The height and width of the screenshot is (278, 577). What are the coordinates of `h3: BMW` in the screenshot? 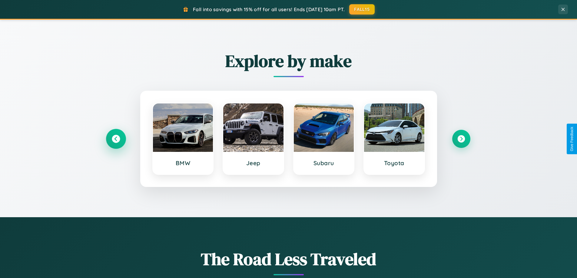 It's located at (183, 163).